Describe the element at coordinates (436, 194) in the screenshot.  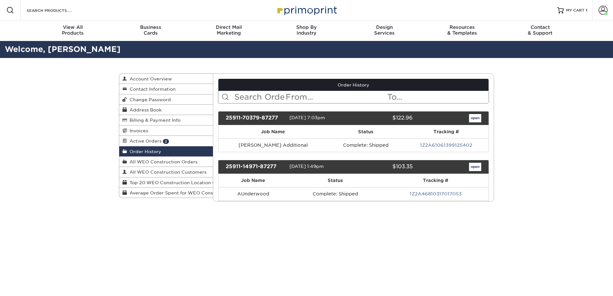
I see `a: 1Z2A46810317017053` at that location.